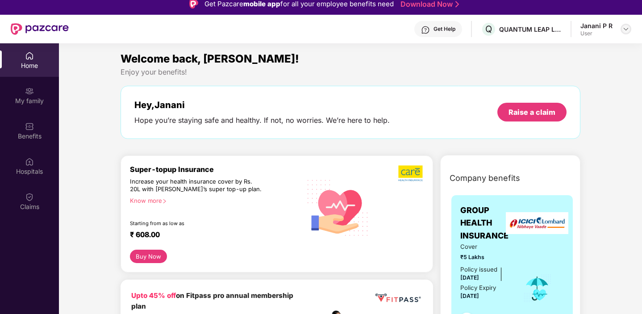 The height and width of the screenshot is (314, 642). I want to click on img: svg+xml;base64,PHN2ZyBpZD0iQmVuZWZpdHMiIHhtbG5zPSJodHRwOi8vd3d3LnczLm9yZy8yMDAwL3N2ZyIgd2lkdGg9Ij..., so click(29, 126).